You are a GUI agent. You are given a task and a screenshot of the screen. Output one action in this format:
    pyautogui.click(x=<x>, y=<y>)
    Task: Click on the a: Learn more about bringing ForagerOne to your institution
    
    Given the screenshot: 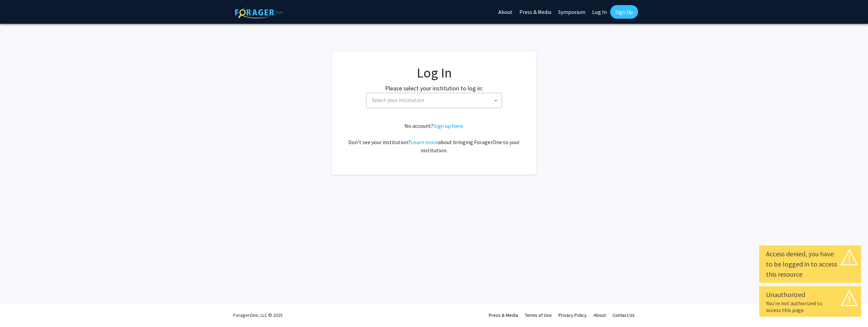 What is the action you would take?
    pyautogui.click(x=424, y=142)
    